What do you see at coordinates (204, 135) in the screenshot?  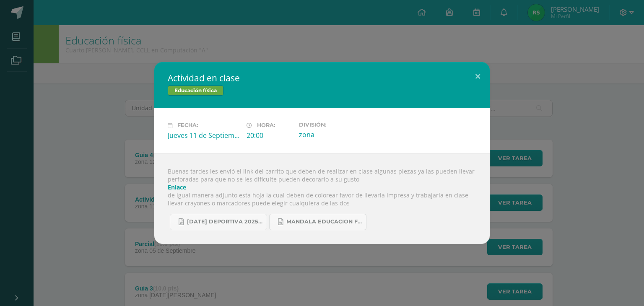 I see `div: Jueves 11 de Septiembre` at bounding box center [204, 135].